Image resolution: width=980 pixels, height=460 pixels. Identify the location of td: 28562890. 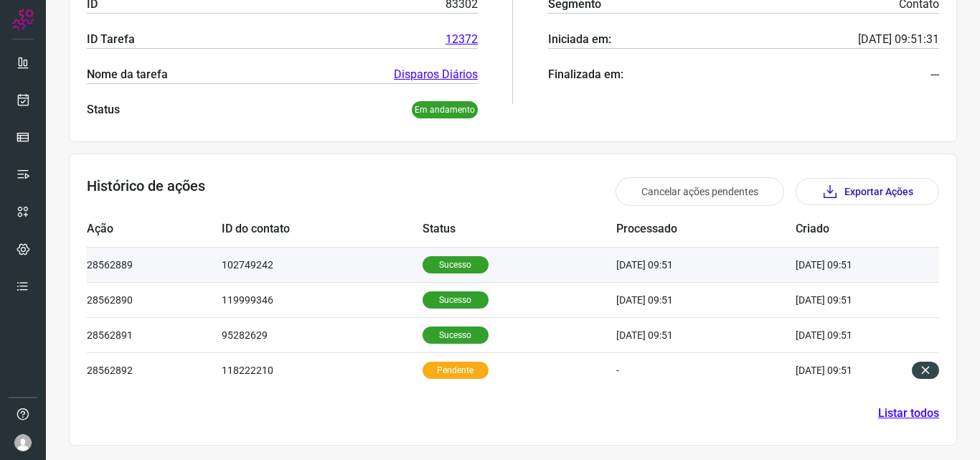
(155, 299).